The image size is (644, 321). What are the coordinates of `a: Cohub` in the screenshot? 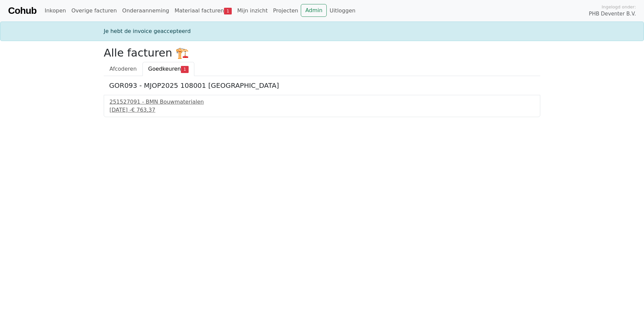 It's located at (22, 11).